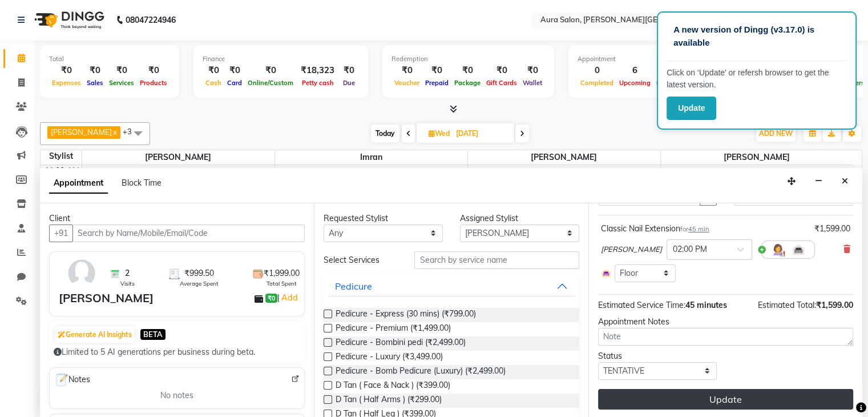 The image size is (868, 417). Describe the element at coordinates (497, 260) in the screenshot. I see `input: Search by service name` at that location.